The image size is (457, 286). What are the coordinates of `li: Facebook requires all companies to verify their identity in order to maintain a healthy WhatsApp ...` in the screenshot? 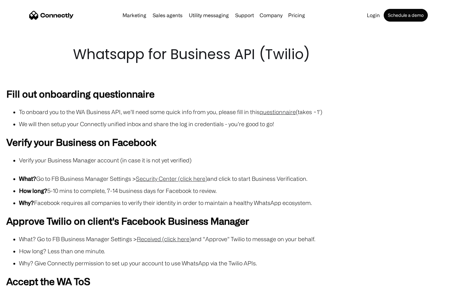 It's located at (235, 203).